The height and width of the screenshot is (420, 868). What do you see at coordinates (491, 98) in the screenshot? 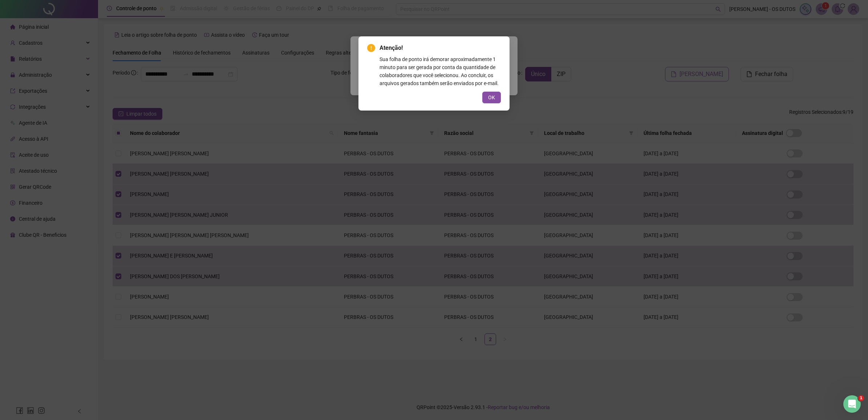
I see `button: OK` at bounding box center [491, 98].